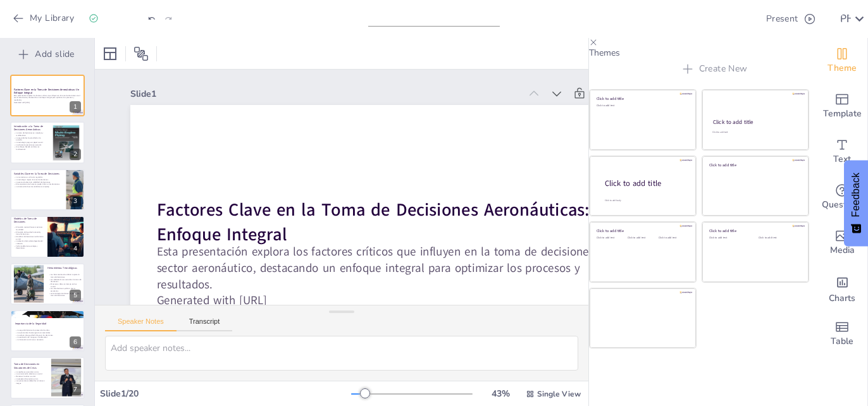 Image resolution: width=868 pixels, height=406 pixels. Describe the element at coordinates (38, 177) in the screenshot. I see `p: La normativa es un factor regulador.` at that location.